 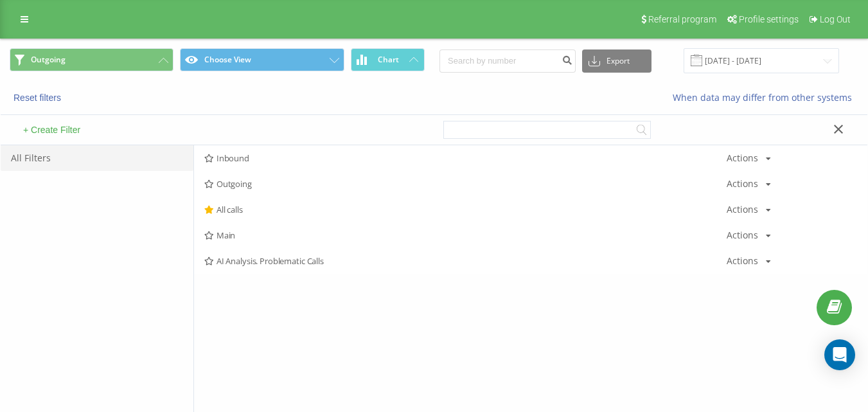 I want to click on button: Choose View, so click(x=262, y=60).